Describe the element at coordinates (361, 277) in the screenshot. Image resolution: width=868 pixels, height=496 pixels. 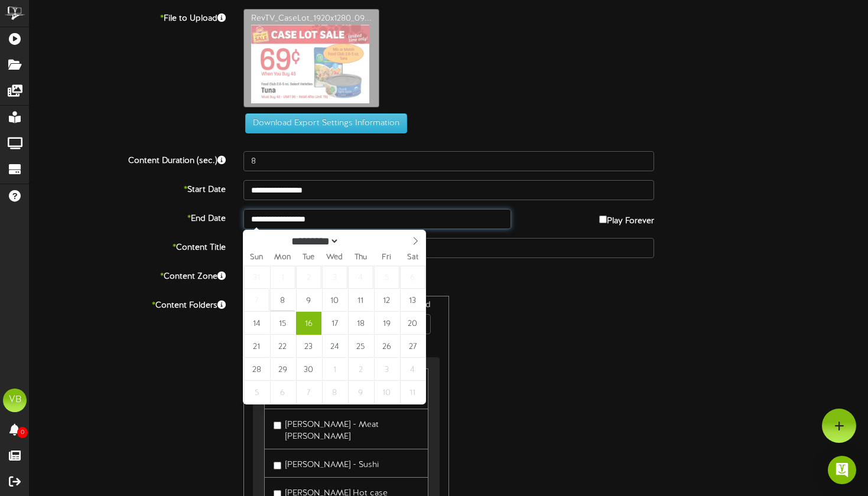
I see `span: September 4, 2025` at that location.